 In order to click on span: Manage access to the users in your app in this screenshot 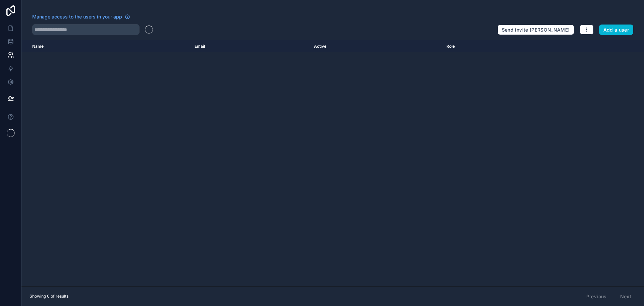, I will do `click(77, 17)`.